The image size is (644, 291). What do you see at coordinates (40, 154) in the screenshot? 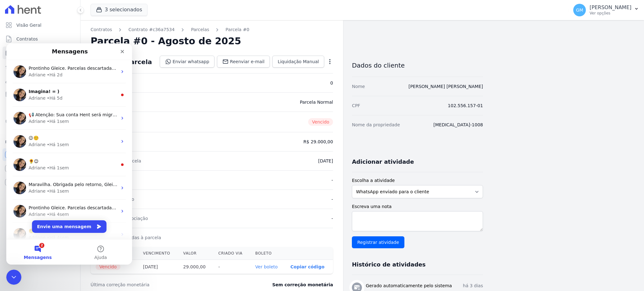
I see `a: Recebíveis` at bounding box center [40, 154].